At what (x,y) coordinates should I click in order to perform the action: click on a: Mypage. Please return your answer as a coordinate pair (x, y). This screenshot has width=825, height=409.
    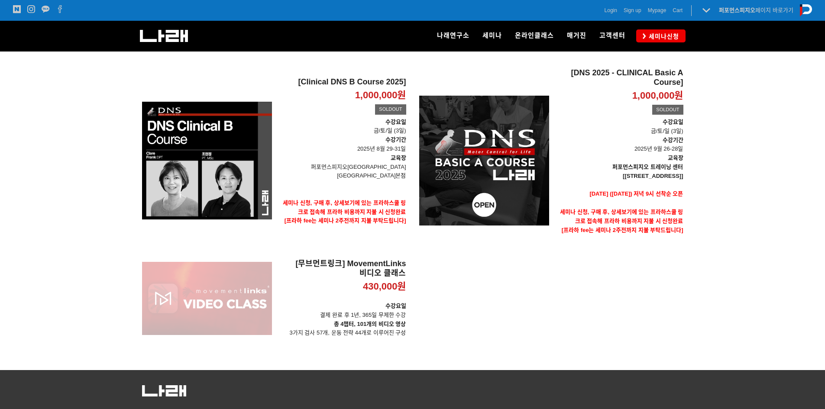
    Looking at the image, I should click on (657, 10).